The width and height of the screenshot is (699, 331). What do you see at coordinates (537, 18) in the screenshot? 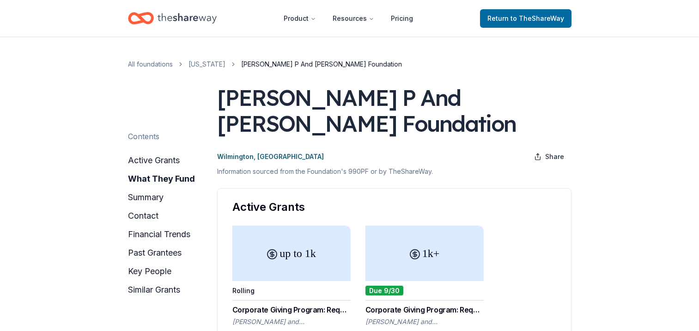
I see `span: to TheShareWay` at bounding box center [537, 18].